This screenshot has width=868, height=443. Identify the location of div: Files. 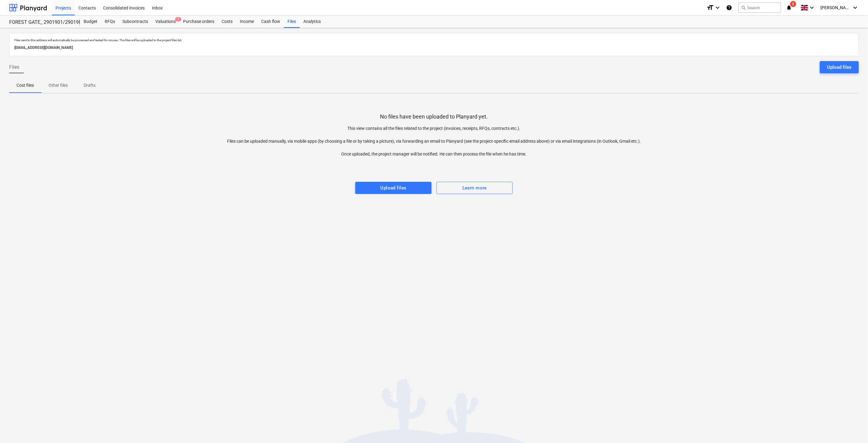
(292, 22).